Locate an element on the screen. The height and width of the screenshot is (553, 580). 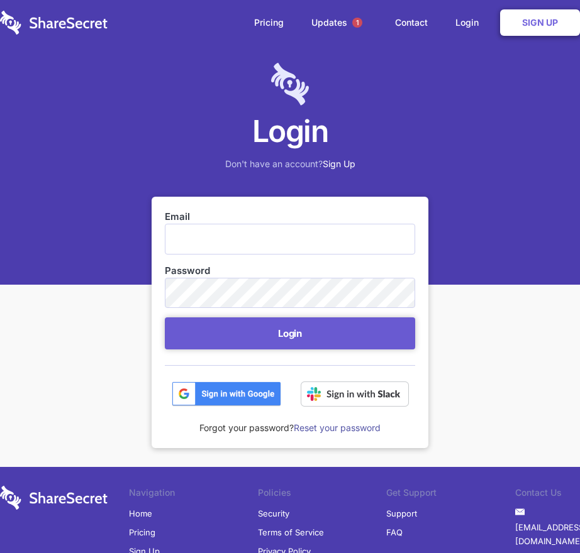
label: Email is located at coordinates (290, 217).